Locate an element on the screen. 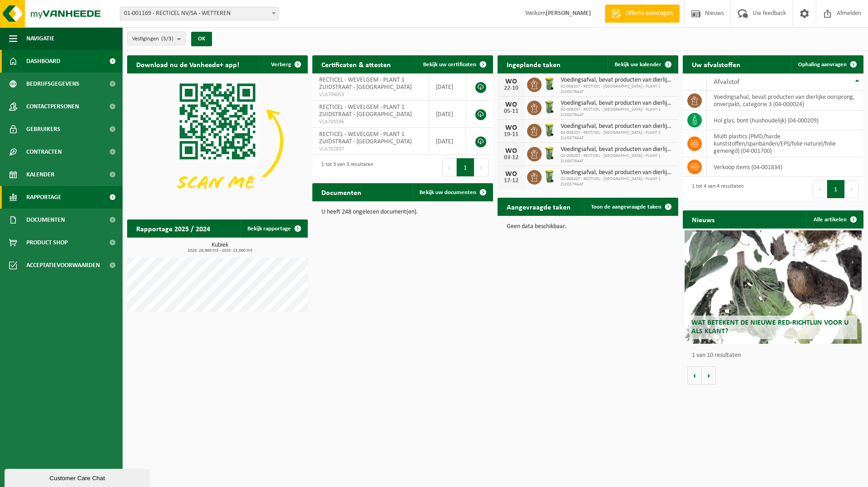  div: 03-12 is located at coordinates (511, 157).